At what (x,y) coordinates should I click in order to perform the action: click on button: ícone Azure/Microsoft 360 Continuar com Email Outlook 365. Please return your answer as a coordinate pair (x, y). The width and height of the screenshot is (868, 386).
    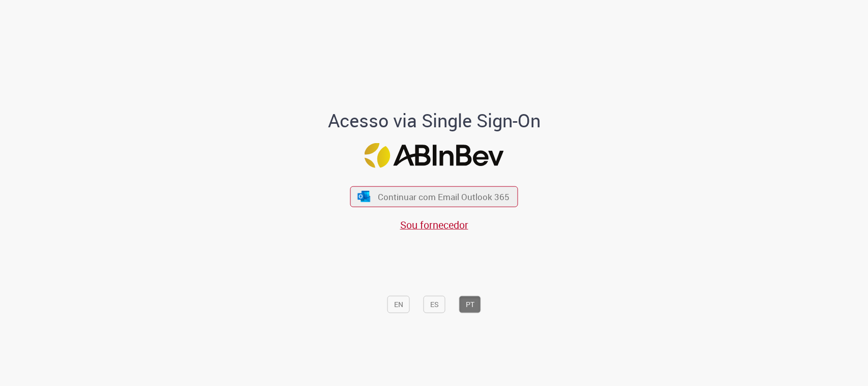
    Looking at the image, I should click on (434, 197).